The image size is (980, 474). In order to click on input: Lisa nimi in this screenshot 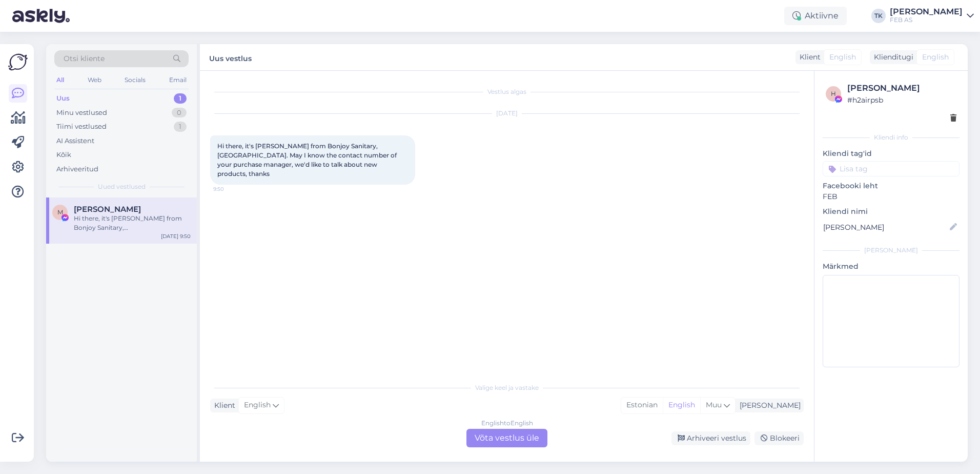, I will do `click(885, 227)`.